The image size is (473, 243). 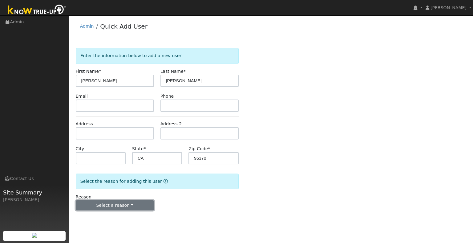 I want to click on a: Admin, so click(x=87, y=26).